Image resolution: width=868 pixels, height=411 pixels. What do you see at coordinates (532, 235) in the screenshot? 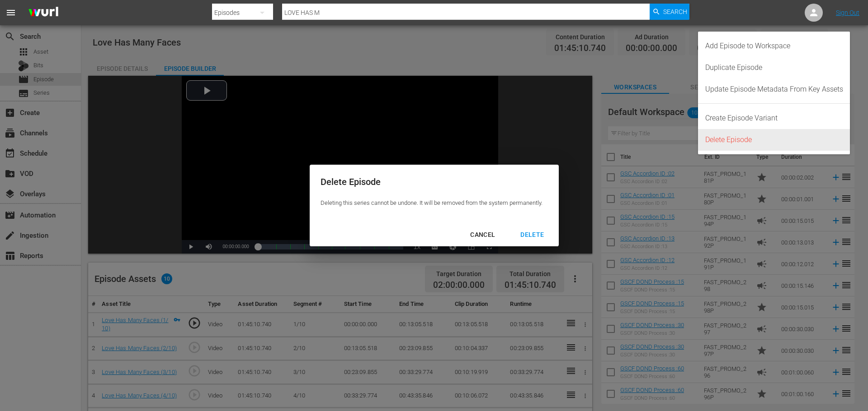
I see `button: DELETE` at bounding box center [532, 235].